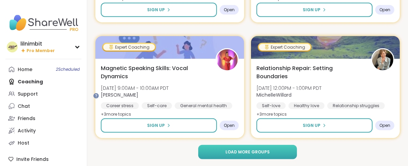  I want to click on div: lilnimbit, so click(37, 44).